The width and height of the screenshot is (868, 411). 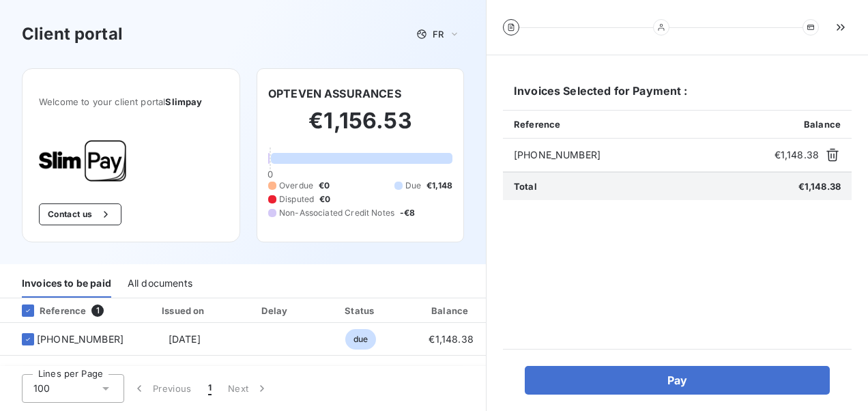 I want to click on div: Invoices to be paid, so click(x=66, y=283).